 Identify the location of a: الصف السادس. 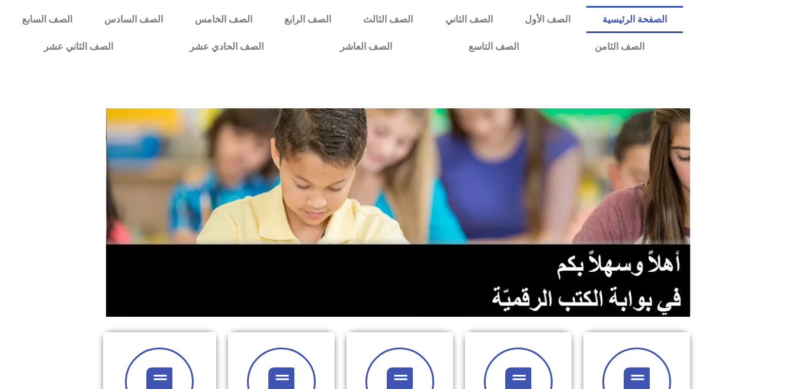
(133, 20).